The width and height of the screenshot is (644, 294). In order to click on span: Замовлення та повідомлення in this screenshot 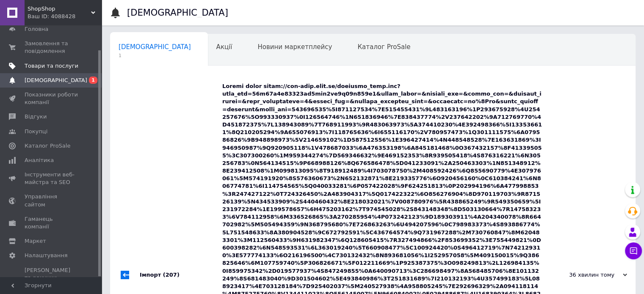, I will do `click(51, 47)`.